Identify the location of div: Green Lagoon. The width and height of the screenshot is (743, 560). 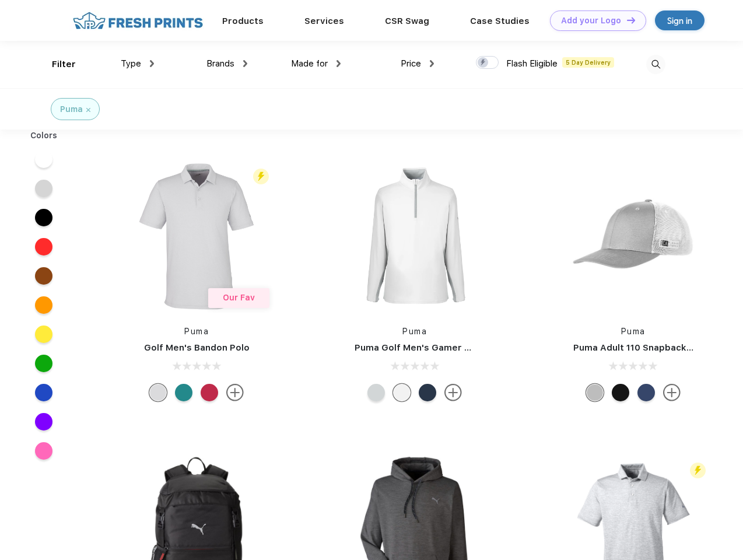
(184, 393).